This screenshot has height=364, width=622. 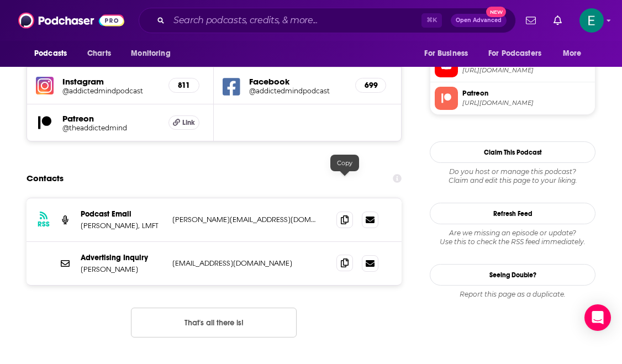 What do you see at coordinates (515, 54) in the screenshot?
I see `span: For Podcasters` at bounding box center [515, 54].